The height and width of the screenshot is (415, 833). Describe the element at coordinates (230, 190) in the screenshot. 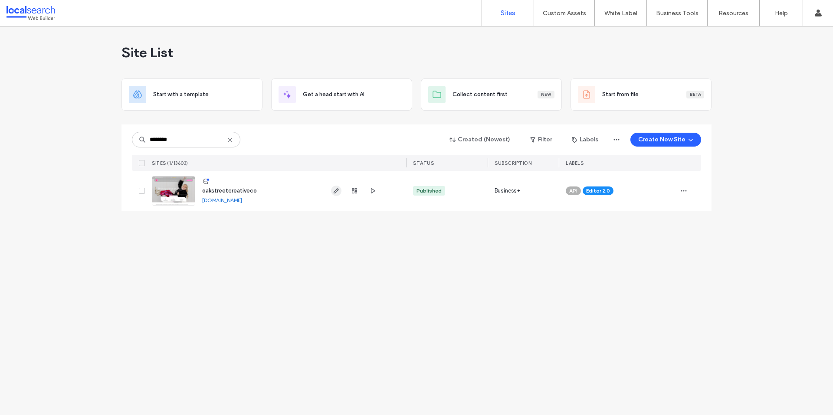

I see `span: oakstreetcreativeco` at that location.